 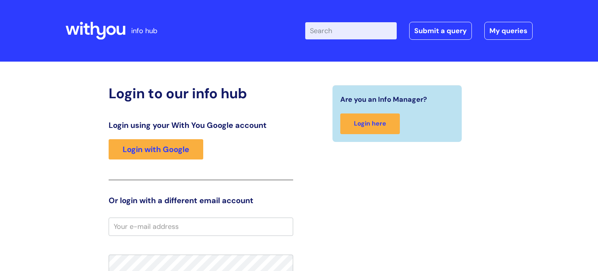 What do you see at coordinates (201, 200) in the screenshot?
I see `h3: Or login with a different email account` at bounding box center [201, 200].